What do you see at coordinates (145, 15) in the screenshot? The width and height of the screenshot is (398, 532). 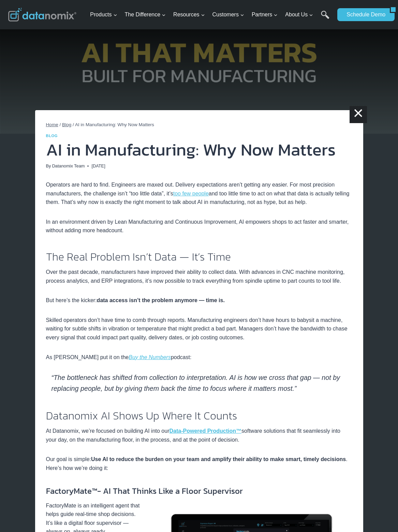 I see `span: The Difference` at bounding box center [145, 15].